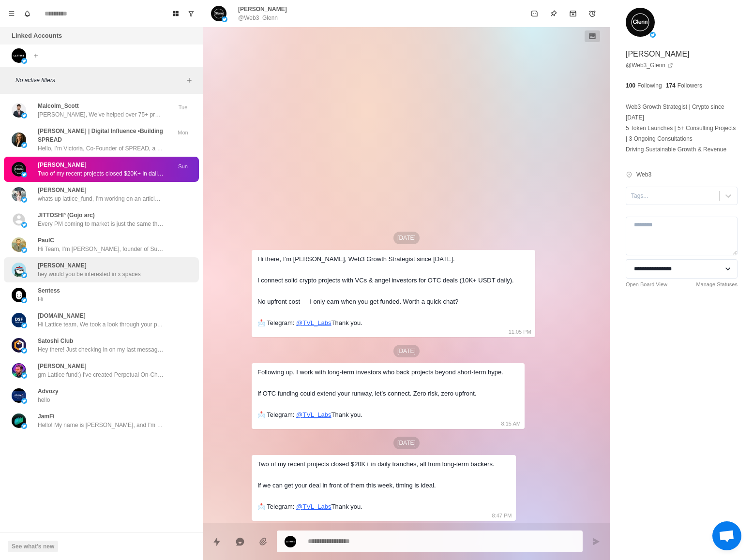 This screenshot has width=753, height=560. I want to click on a: Manage Statuses, so click(717, 284).